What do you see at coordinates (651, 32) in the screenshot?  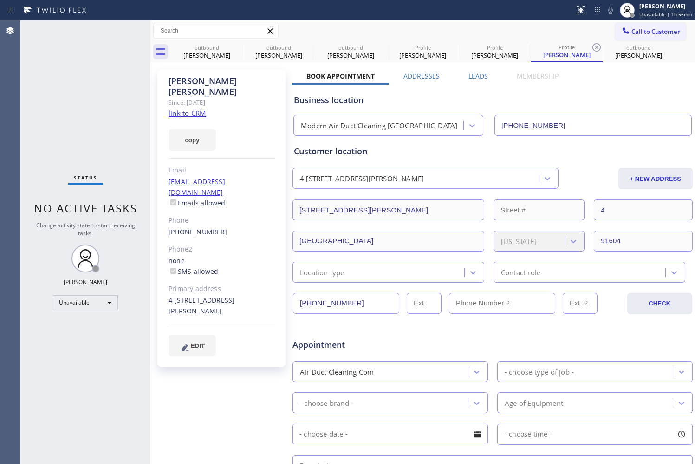 I see `button: Call to Customer` at bounding box center [651, 32].